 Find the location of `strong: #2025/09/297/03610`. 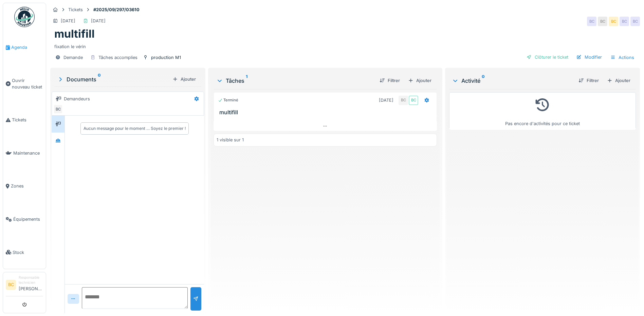

strong: #2025/09/297/03610 is located at coordinates (117, 9).